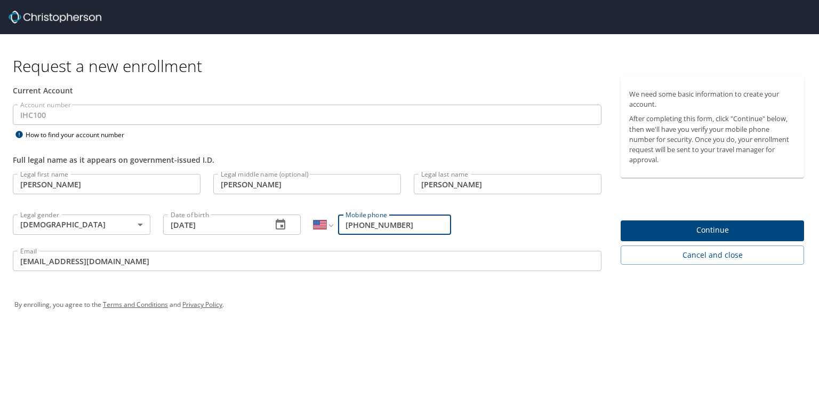 Image resolution: width=819 pixels, height=396 pixels. I want to click on div: Current Account, so click(307, 90).